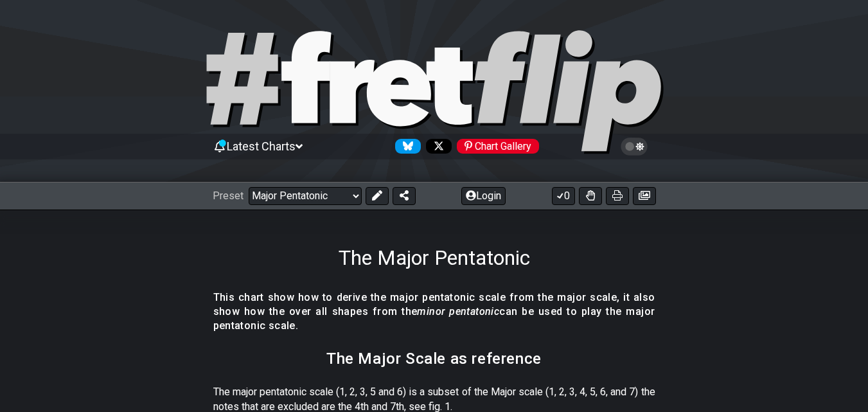  I want to click on h2: The Major Scale as reference, so click(434, 358).